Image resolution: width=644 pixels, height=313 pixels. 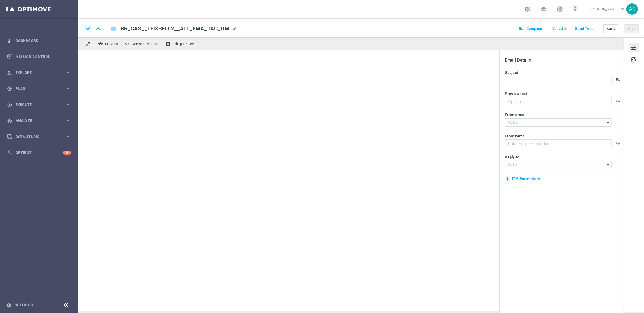 I want to click on div: play_circle_outline Execute keyboard_arrow_right, so click(x=39, y=105).